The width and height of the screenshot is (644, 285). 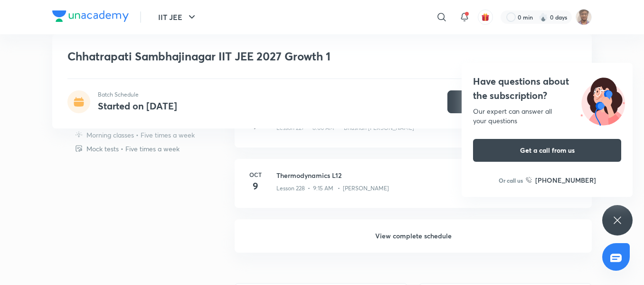 What do you see at coordinates (256, 175) in the screenshot?
I see `h6: Oct` at bounding box center [256, 175].